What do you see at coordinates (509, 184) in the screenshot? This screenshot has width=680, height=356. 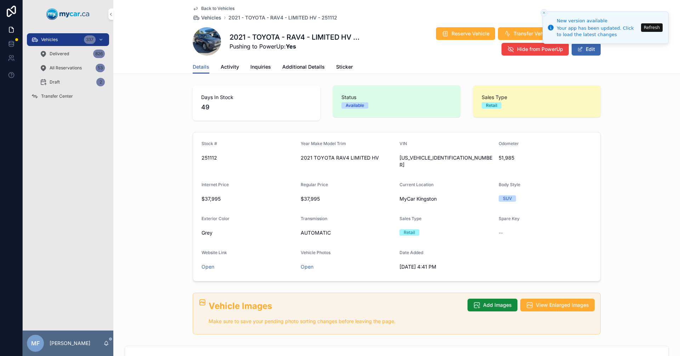 I see `span: Body Style` at bounding box center [509, 184].